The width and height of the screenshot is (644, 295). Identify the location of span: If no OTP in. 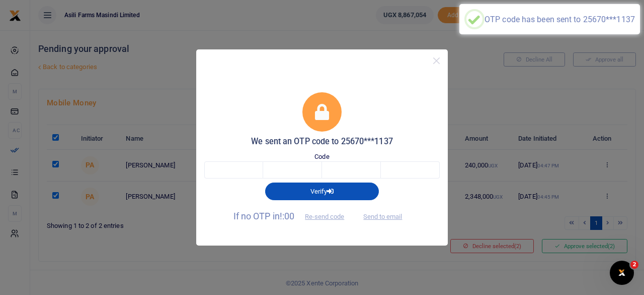
(293, 215).